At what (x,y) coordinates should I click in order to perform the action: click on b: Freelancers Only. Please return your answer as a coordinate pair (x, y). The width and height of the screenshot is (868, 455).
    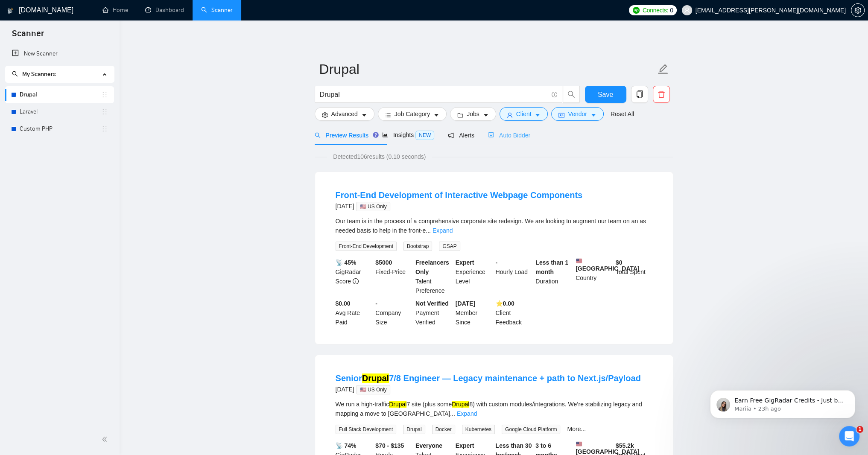
    Looking at the image, I should click on (432, 268).